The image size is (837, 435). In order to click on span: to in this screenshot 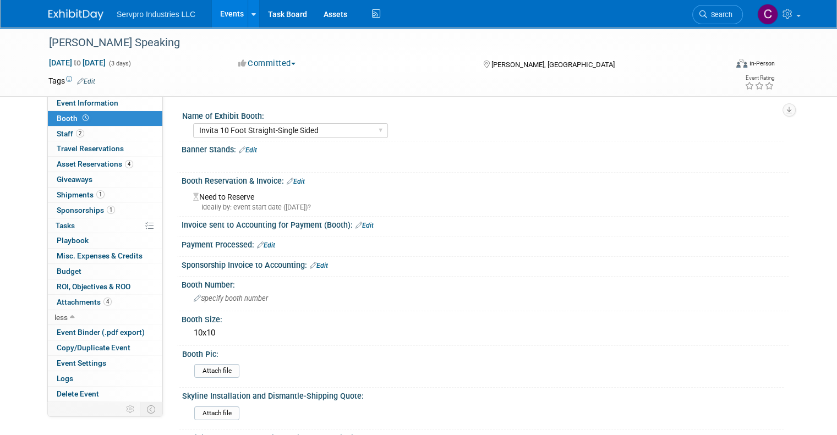, I will do `click(77, 63)`.